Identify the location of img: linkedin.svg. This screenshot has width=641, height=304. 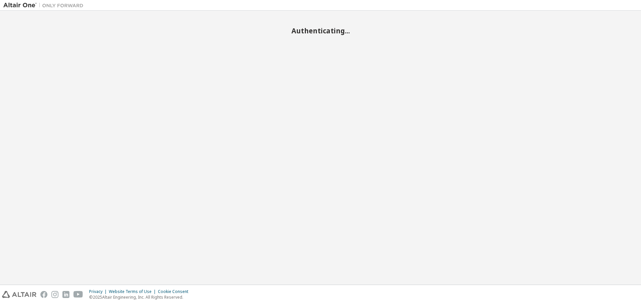
(66, 294).